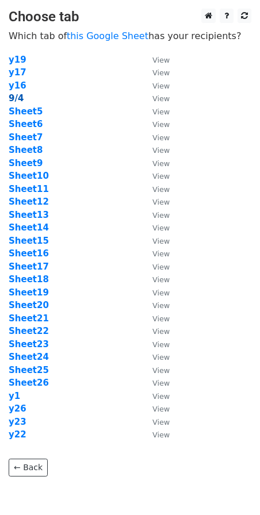 The width and height of the screenshot is (260, 515). What do you see at coordinates (17, 60) in the screenshot?
I see `strong: y19` at bounding box center [17, 60].